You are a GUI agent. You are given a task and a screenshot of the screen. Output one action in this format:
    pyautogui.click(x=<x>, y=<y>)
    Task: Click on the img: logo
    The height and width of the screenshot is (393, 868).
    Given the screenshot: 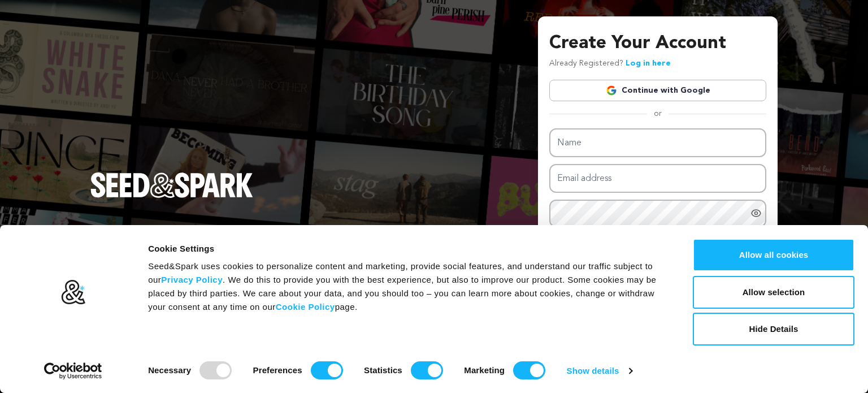 What is the action you would take?
    pyautogui.click(x=73, y=292)
    